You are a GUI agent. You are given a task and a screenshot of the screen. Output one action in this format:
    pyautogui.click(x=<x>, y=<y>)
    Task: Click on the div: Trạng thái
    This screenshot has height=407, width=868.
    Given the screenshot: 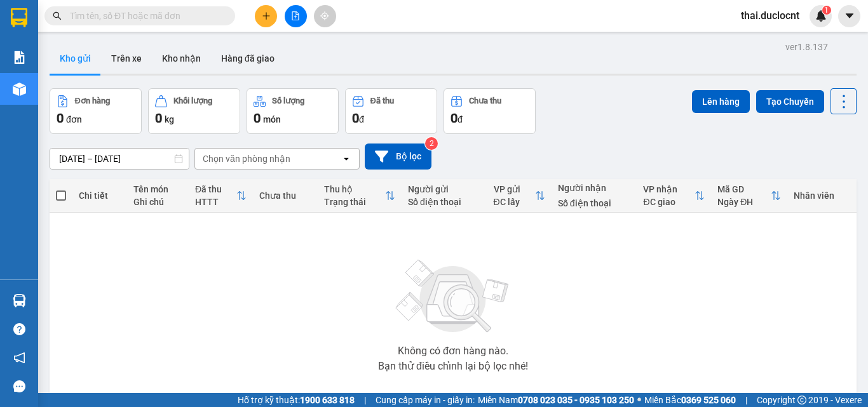 What is the action you would take?
    pyautogui.click(x=354, y=202)
    